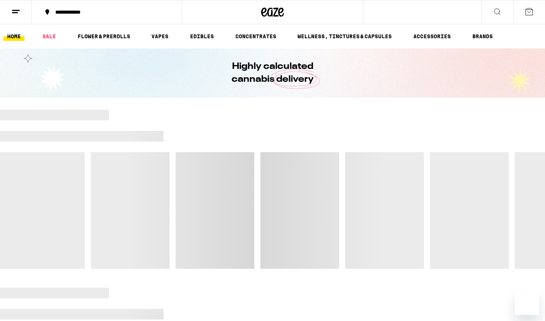 Image resolution: width=545 pixels, height=321 pixels. Describe the element at coordinates (160, 36) in the screenshot. I see `a: VAPES` at that location.